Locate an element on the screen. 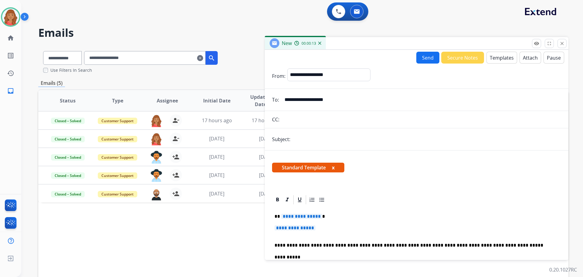 The image size is (583, 277). button: Pause is located at coordinates (554, 57).